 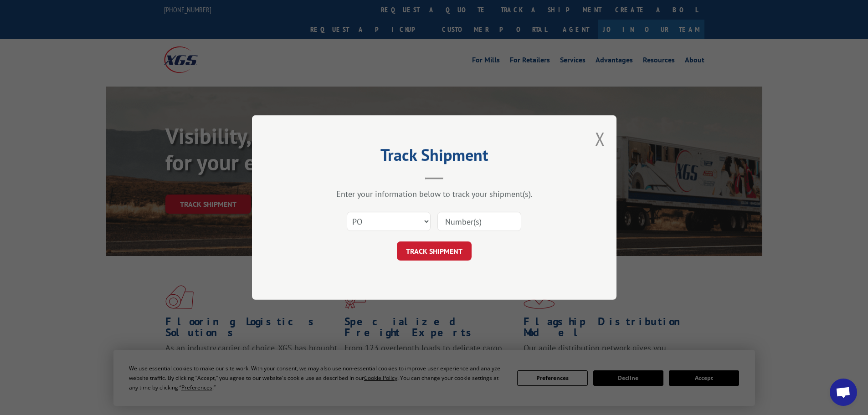 I want to click on input: Number(s), so click(x=479, y=221).